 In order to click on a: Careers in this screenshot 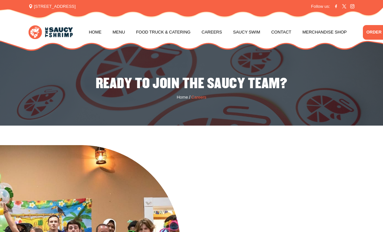, I will do `click(212, 32)`.